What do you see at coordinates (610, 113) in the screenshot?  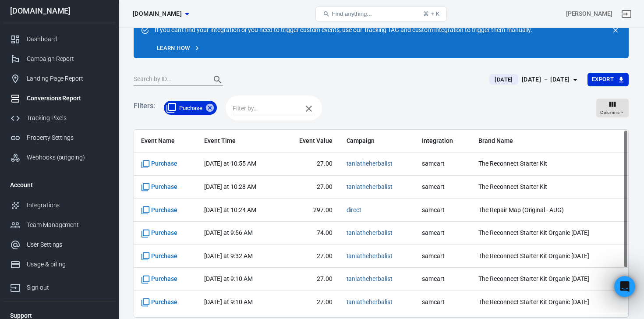 I see `span: Columns` at bounding box center [610, 113].